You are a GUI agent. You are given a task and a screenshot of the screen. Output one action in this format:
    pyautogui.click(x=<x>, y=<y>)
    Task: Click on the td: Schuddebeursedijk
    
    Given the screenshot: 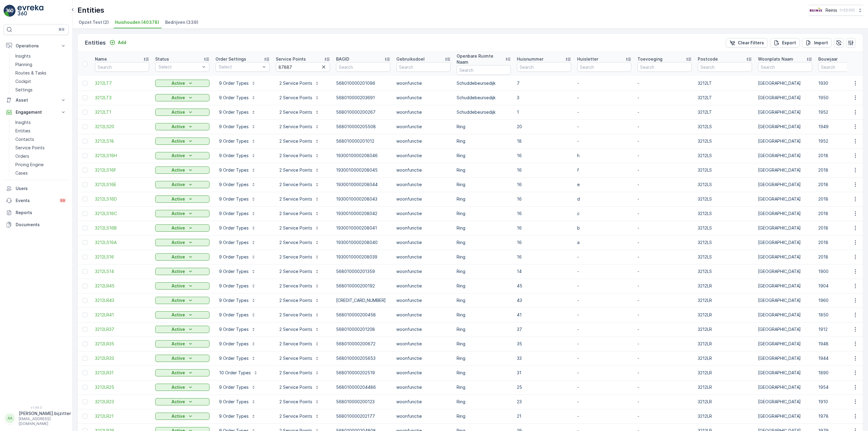 What is the action you would take?
    pyautogui.click(x=484, y=83)
    